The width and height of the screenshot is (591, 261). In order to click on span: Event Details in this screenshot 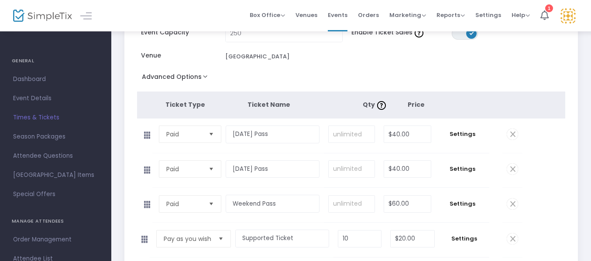, I will do `click(55, 99)`.